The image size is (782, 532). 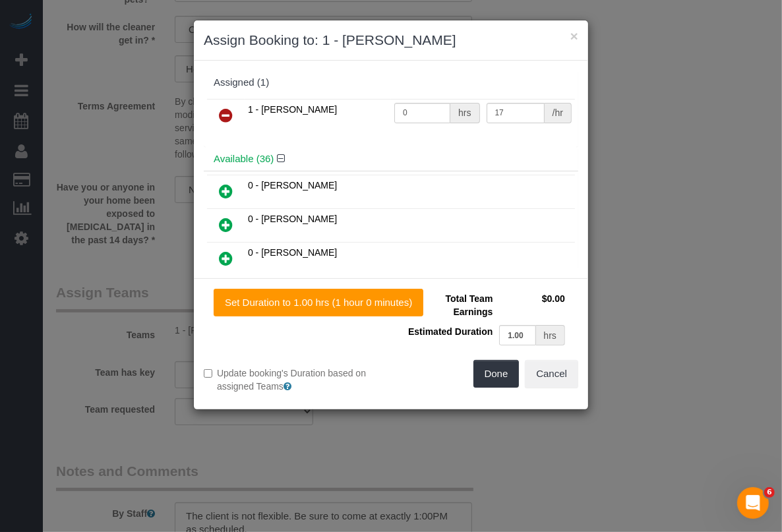 What do you see at coordinates (552, 374) in the screenshot?
I see `button: Cancel` at bounding box center [552, 374].